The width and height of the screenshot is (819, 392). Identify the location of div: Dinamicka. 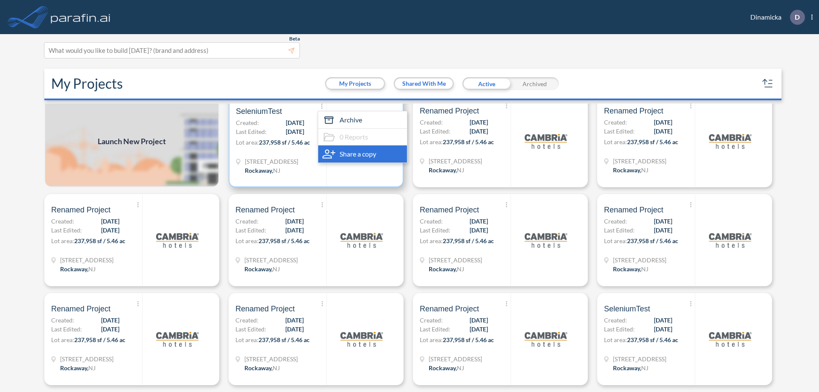
(775, 17).